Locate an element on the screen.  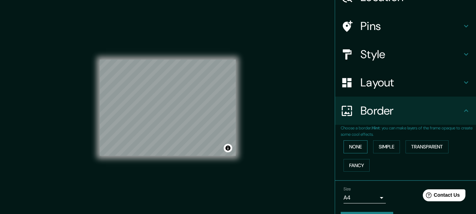
button: Fancy is located at coordinates (357, 165).